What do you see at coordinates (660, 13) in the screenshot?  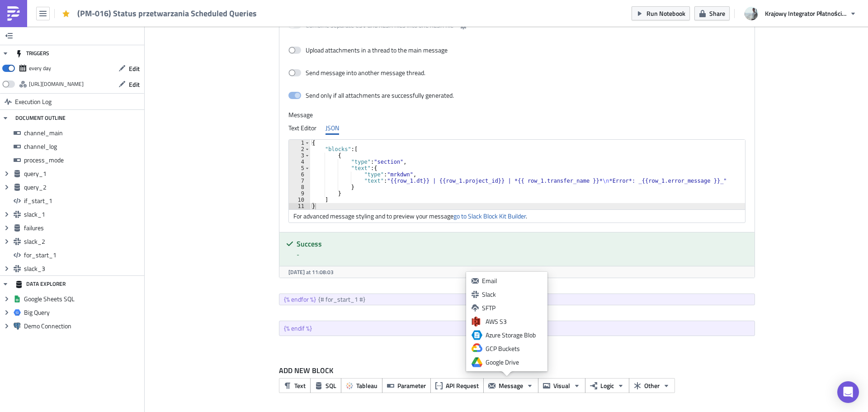 I see `button: Run Notebook` at bounding box center [660, 13].